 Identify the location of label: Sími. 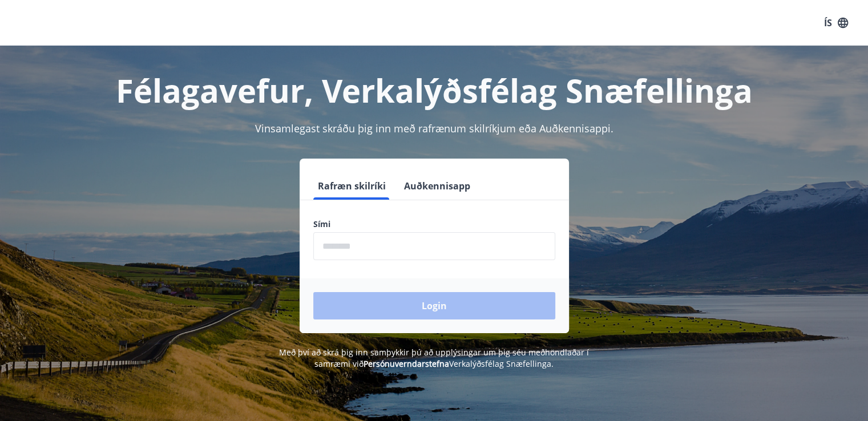
(434, 225).